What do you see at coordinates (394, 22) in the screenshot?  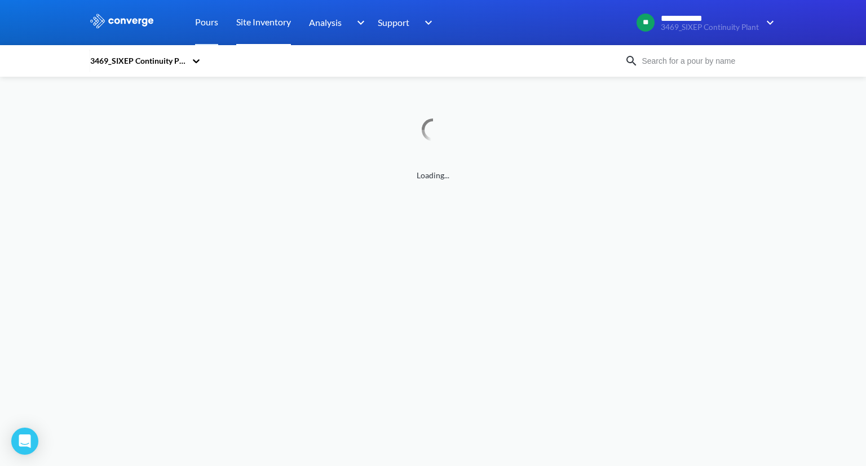 I see `span: Support` at bounding box center [394, 22].